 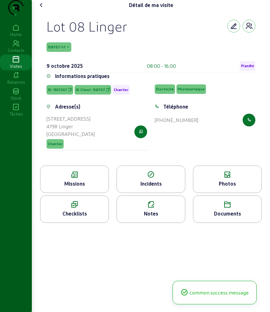 I want to click on div: 9 octobre 2025, so click(x=65, y=66).